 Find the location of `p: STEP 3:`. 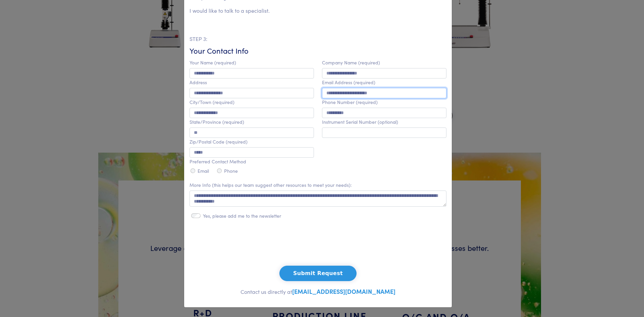

p: STEP 3: is located at coordinates (318, 39).